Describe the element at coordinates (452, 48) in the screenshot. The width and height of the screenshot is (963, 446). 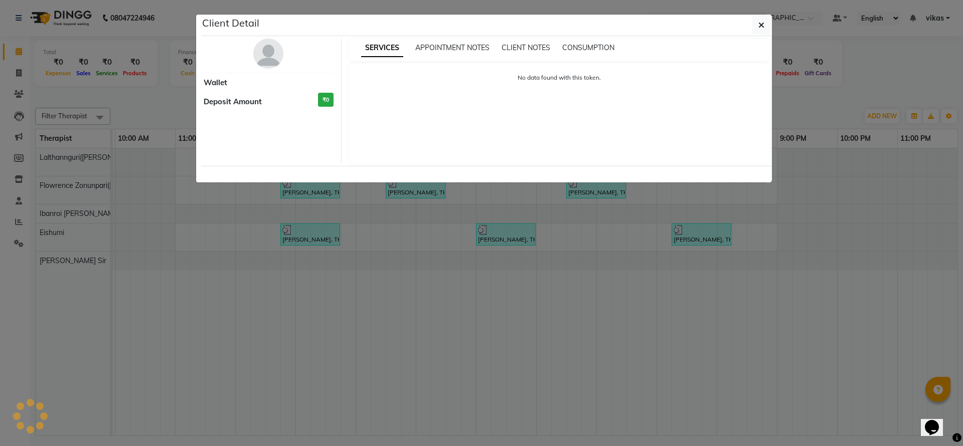
I see `span: APPOINTMENT NOTES` at that location.